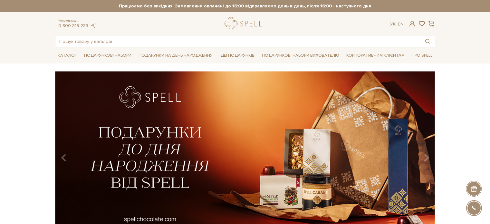 Image resolution: width=490 pixels, height=224 pixels. I want to click on a: Подарунки на День народження, so click(175, 55).